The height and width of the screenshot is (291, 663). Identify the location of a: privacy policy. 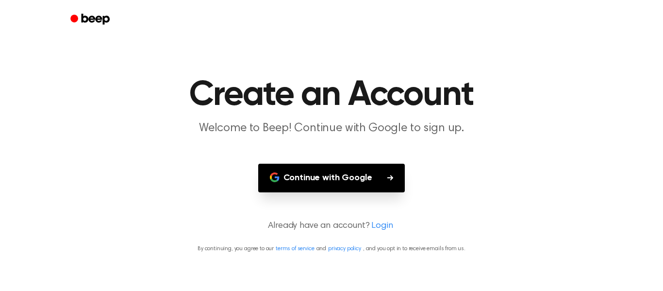
(345, 248).